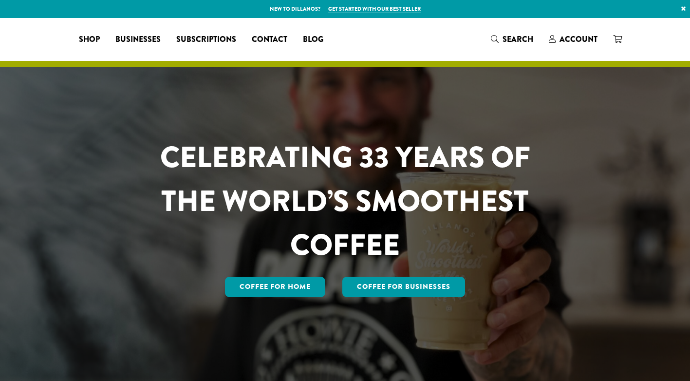 The width and height of the screenshot is (690, 381). Describe the element at coordinates (269, 39) in the screenshot. I see `span: Contact` at that location.